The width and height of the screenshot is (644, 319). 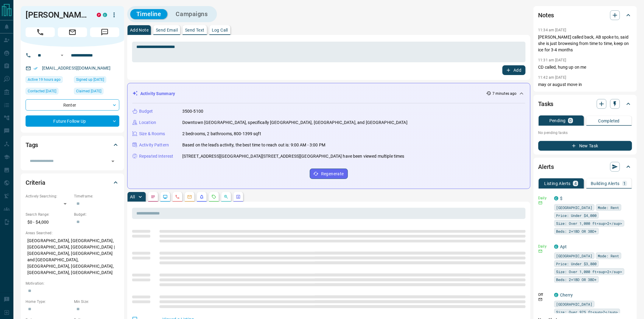 I want to click on div: Tue Nov 09 2021, so click(x=96, y=93).